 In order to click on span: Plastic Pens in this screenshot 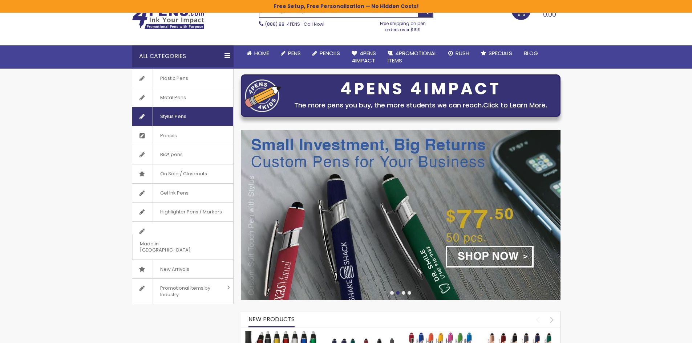, I will do `click(174, 78)`.